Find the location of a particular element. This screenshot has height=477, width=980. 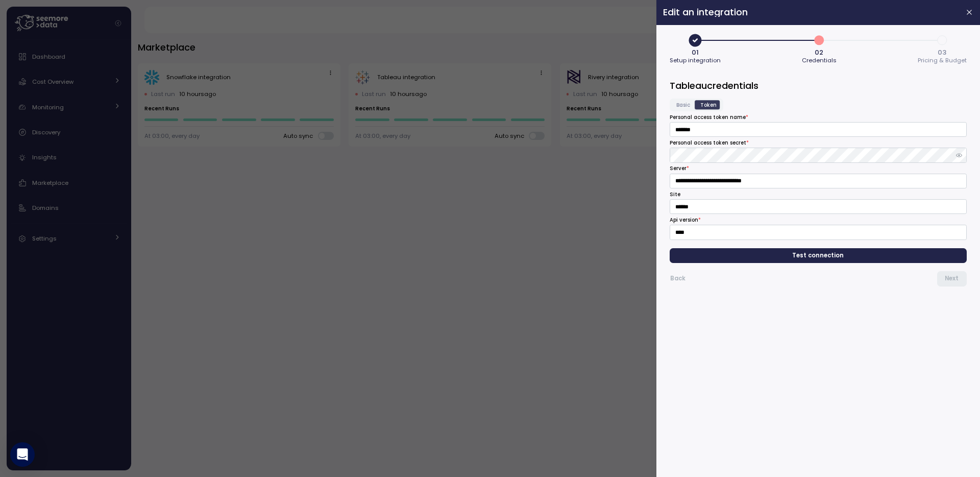

span: Back is located at coordinates (678, 278).